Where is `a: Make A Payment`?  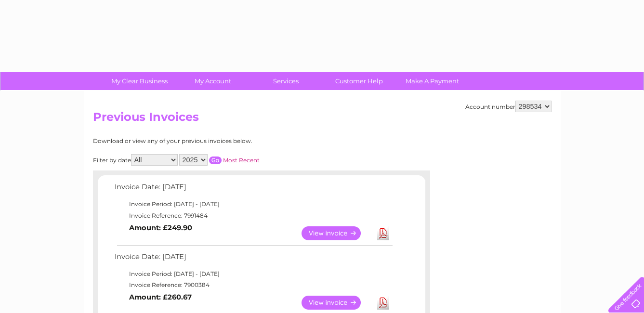
a: Make A Payment is located at coordinates (432, 81).